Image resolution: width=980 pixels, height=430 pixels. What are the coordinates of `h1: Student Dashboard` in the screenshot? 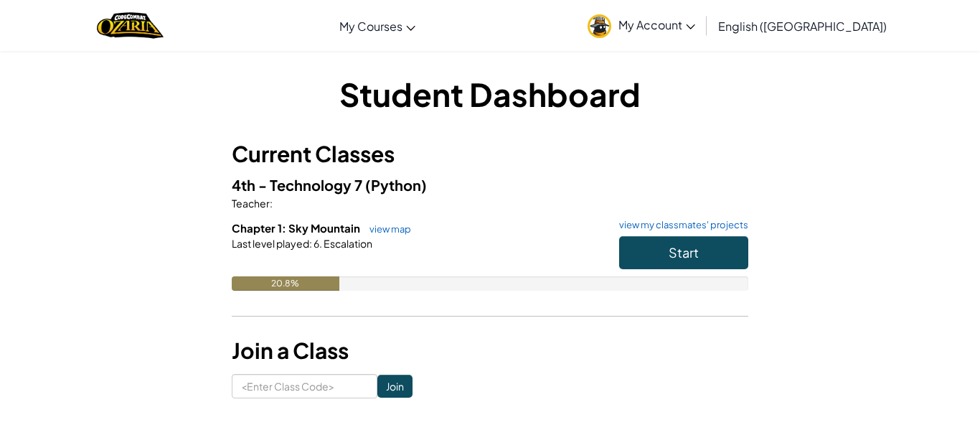 It's located at (490, 94).